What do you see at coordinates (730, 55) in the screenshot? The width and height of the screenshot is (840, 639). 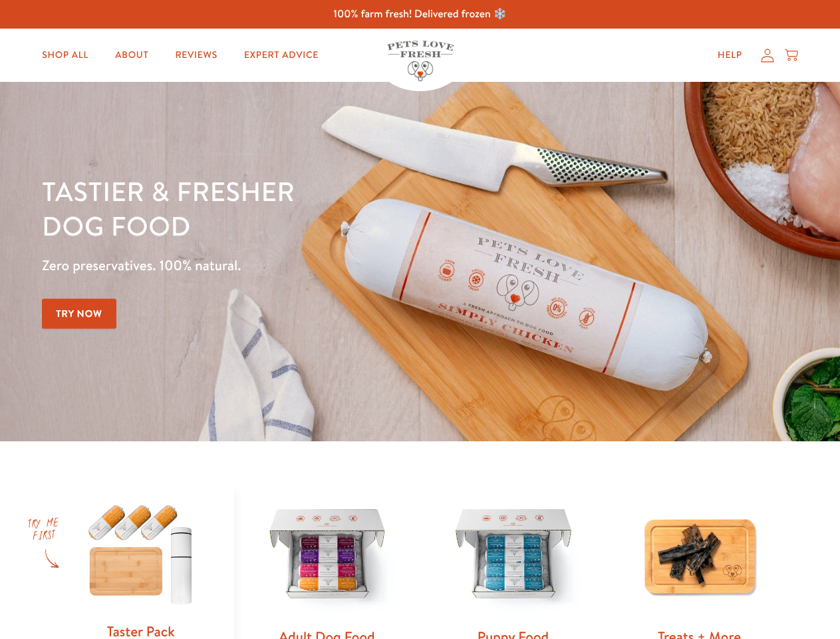 I see `a: Help` at bounding box center [730, 55].